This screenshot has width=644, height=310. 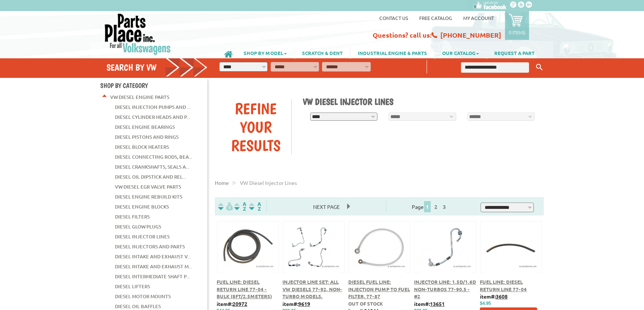 I want to click on a: Diesel Injection Pumps and ..., so click(x=153, y=107).